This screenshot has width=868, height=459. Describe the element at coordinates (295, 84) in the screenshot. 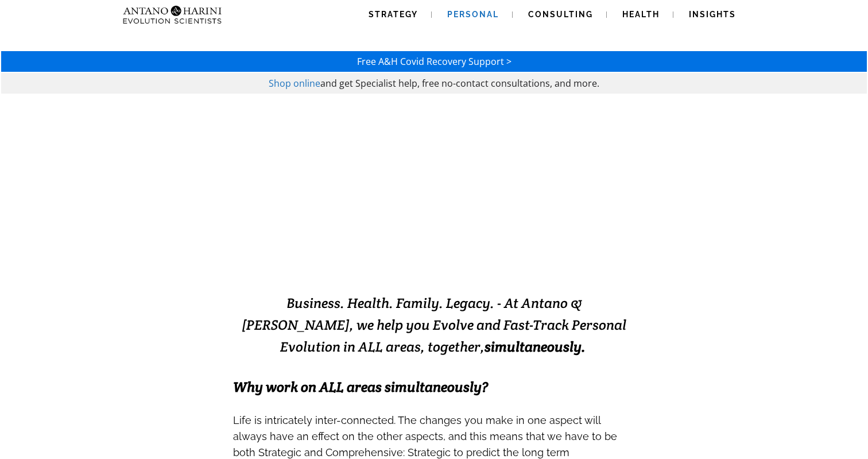

I see `a: Shop online` at that location.